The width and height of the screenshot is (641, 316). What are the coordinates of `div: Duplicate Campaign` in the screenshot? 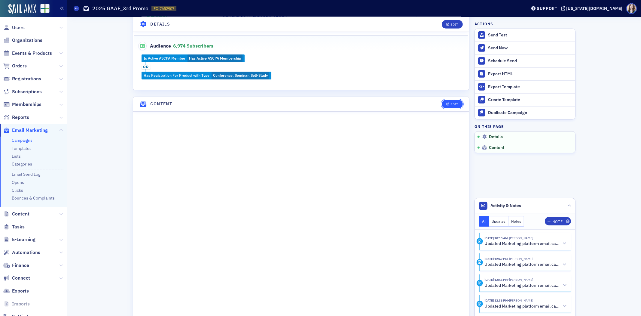 It's located at (530, 113).